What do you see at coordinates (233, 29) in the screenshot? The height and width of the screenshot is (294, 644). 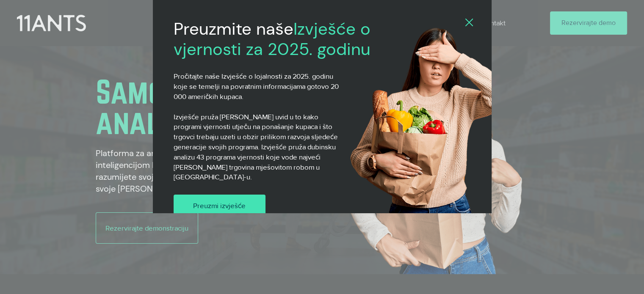 I see `font: Preuzmite naše` at bounding box center [233, 29].